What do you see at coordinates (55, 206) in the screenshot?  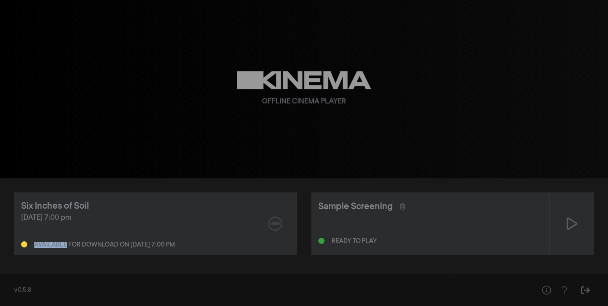 I see `div: Six Inches of Soil` at bounding box center [55, 206].